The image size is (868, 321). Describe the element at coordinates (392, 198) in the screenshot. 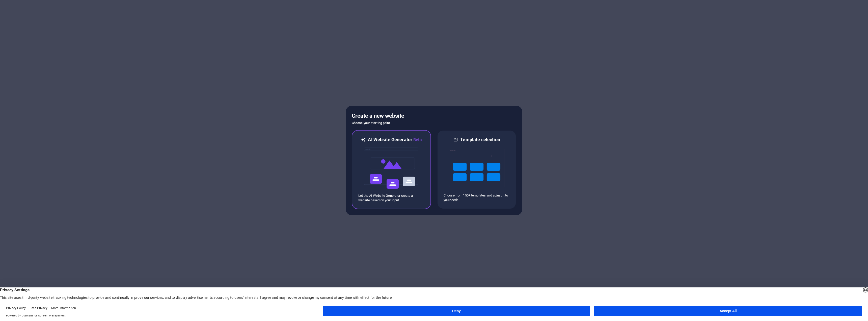

I see `p: Let the AI Website Generator create a website based on your input.` at that location.